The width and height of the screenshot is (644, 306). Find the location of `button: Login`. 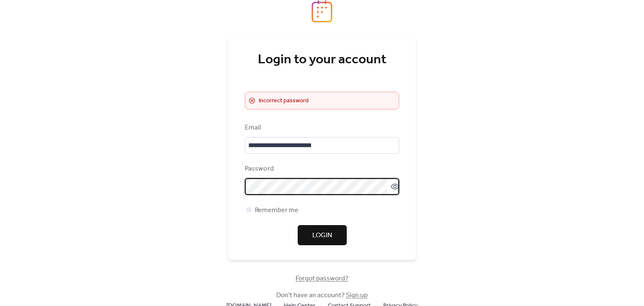

button: Login is located at coordinates (322, 235).